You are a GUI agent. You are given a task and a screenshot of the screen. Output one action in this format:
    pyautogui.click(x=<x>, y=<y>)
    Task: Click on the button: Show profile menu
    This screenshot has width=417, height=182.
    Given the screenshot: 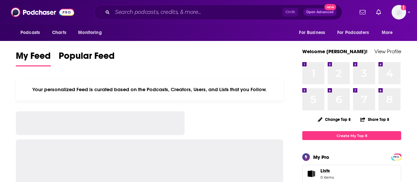 What is the action you would take?
    pyautogui.click(x=399, y=12)
    